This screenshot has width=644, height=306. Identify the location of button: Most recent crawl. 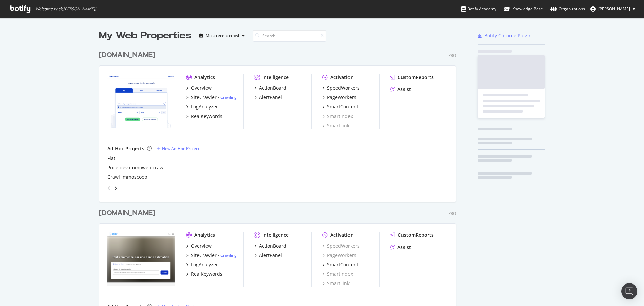
(222, 36).